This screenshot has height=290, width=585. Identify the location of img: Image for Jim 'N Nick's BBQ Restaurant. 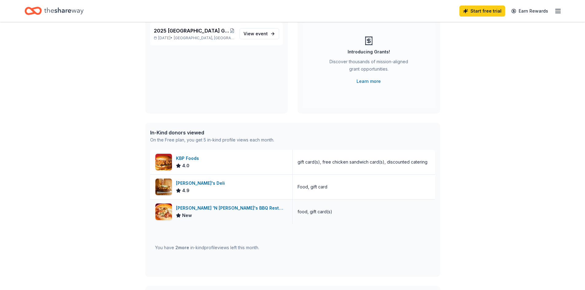
(164, 212).